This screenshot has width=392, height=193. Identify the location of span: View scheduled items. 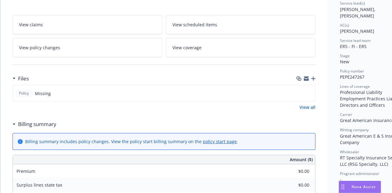
(195, 25).